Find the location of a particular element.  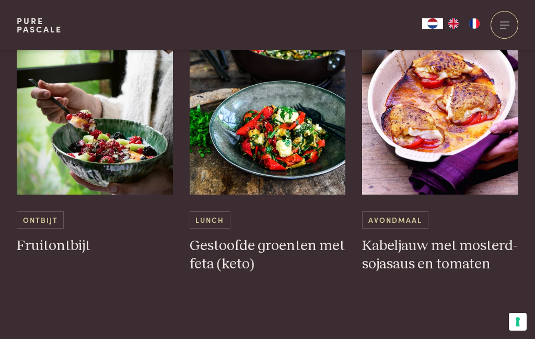

span: Ontbijt is located at coordinates (40, 220).